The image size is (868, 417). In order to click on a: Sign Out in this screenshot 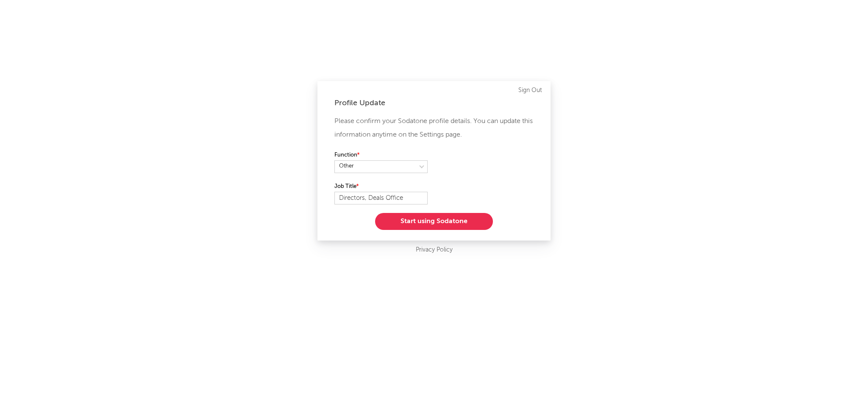, I will do `click(530, 90)`.